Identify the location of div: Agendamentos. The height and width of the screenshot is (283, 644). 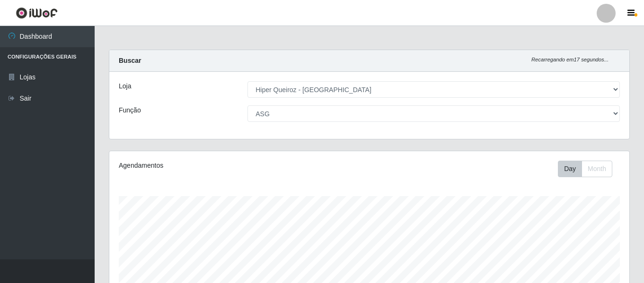
(219, 166).